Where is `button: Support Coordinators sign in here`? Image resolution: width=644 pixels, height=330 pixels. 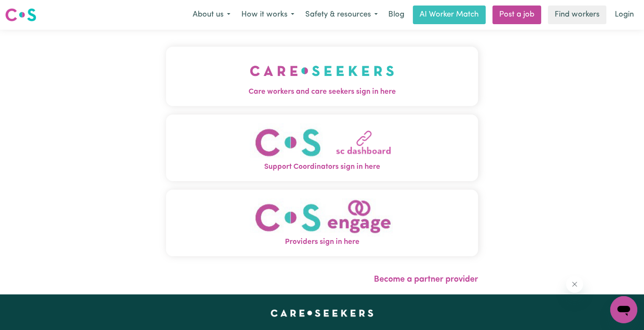 button: Support Coordinators sign in here is located at coordinates (322, 148).